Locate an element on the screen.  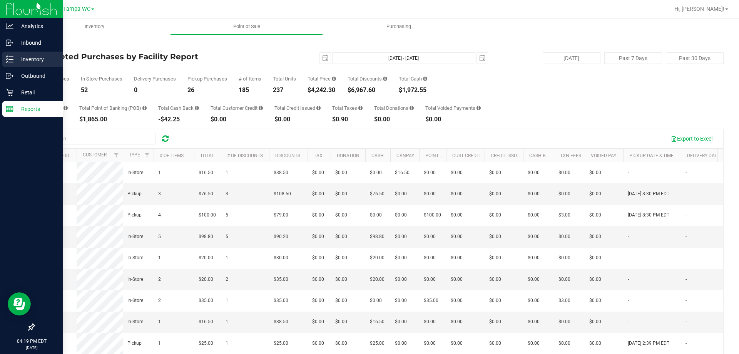
span: Purchasing is located at coordinates (399, 27).